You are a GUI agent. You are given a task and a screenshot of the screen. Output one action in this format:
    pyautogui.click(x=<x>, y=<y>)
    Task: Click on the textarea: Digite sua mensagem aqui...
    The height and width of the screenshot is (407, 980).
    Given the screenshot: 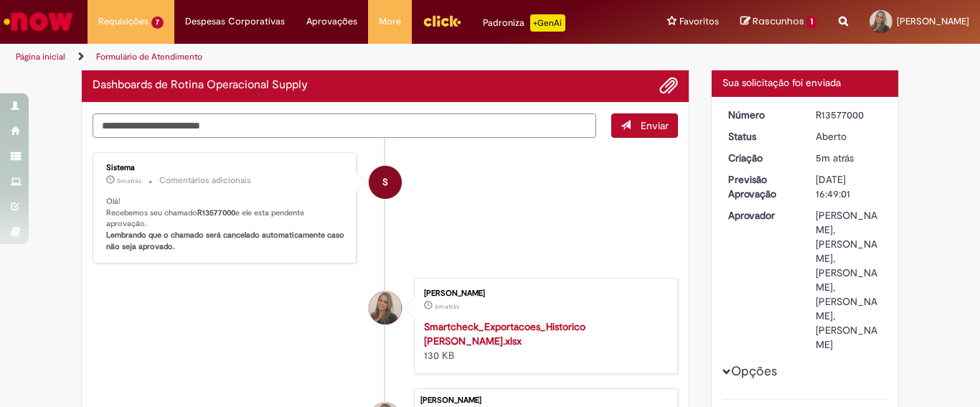 What is the action you would take?
    pyautogui.click(x=345, y=126)
    